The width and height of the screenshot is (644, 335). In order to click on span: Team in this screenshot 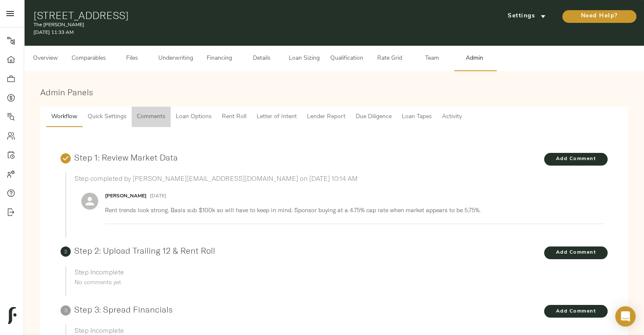, I will do `click(432, 58)`.